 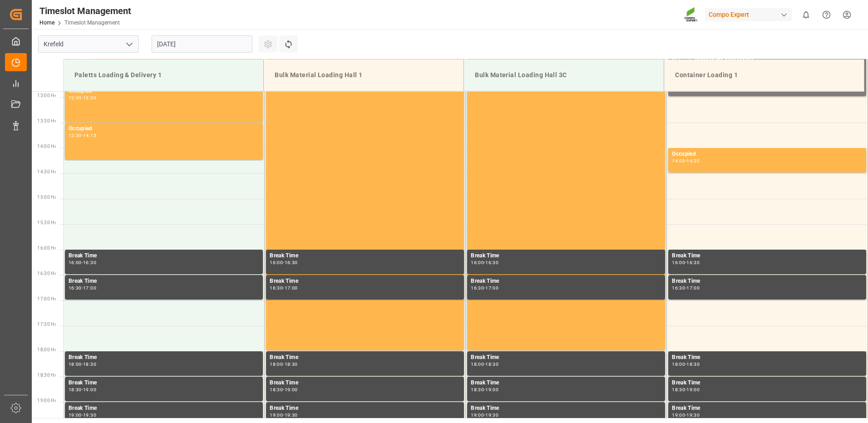 What do you see at coordinates (364, 75) in the screenshot?
I see `div: Bulk Material Loading Hall 1` at bounding box center [364, 75].